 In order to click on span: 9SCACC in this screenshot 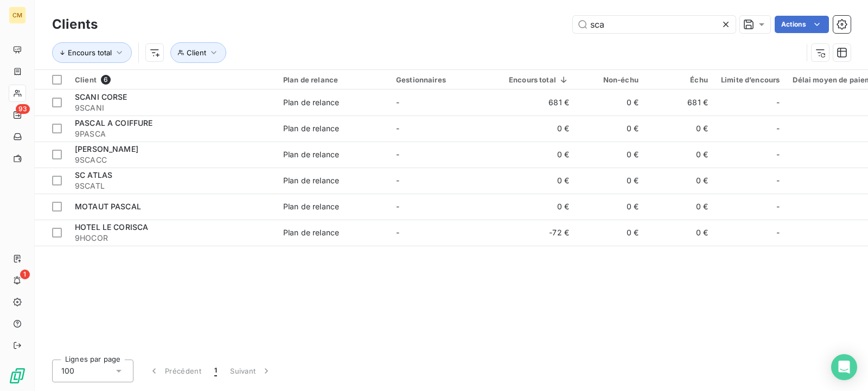, I will do `click(172, 160)`.